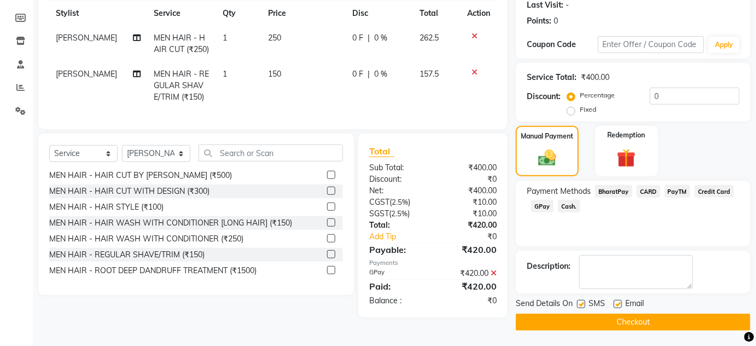 This screenshot has width=756, height=346. Describe the element at coordinates (678, 191) in the screenshot. I see `span: PayTM` at that location.